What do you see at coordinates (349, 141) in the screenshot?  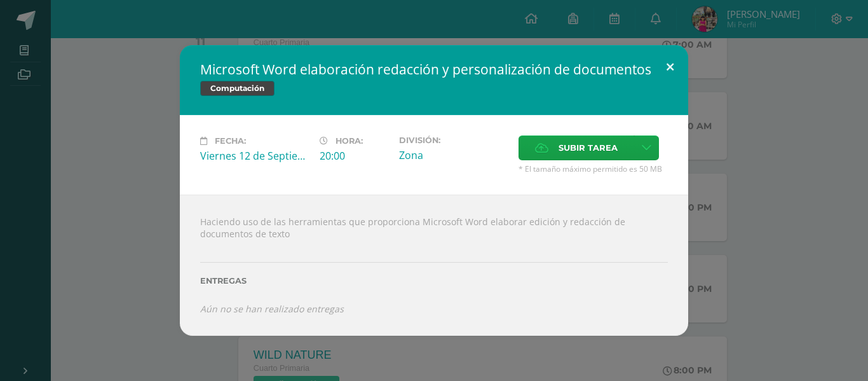 I see `span: Hora:` at bounding box center [349, 141].